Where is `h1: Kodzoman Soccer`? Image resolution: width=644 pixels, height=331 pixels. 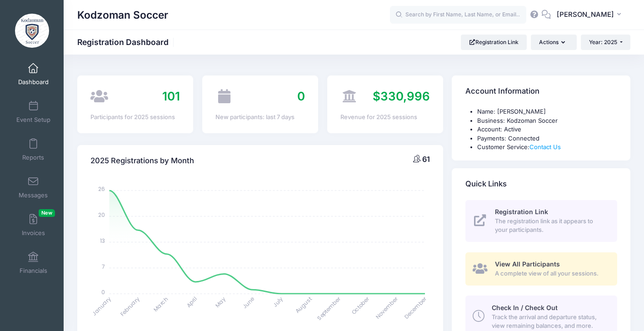
h1: Kodzoman Soccer is located at coordinates (123, 15).